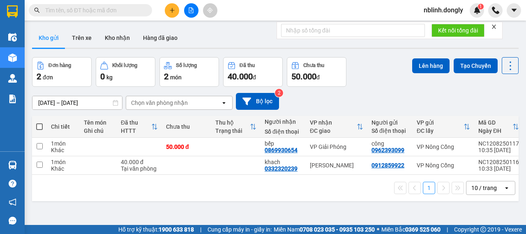 Image resolution: width=526 pixels, height=234 pixels. I want to click on div: bếp, so click(283, 143).